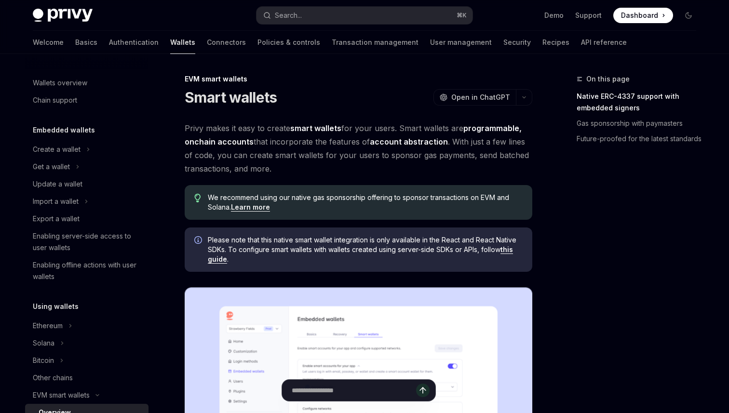 The width and height of the screenshot is (729, 413). What do you see at coordinates (641, 123) in the screenshot?
I see `a: Gas sponsorship with paymasters` at bounding box center [641, 123].